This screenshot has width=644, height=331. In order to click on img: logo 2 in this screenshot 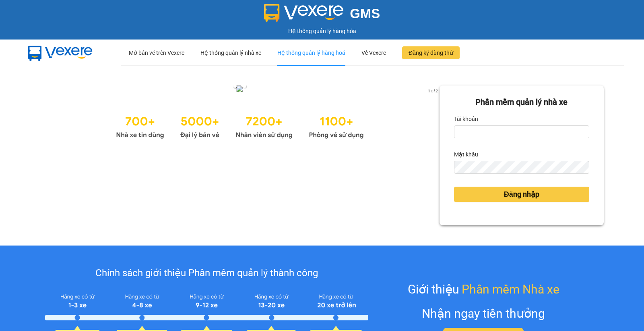, I will do `click(304, 13)`.